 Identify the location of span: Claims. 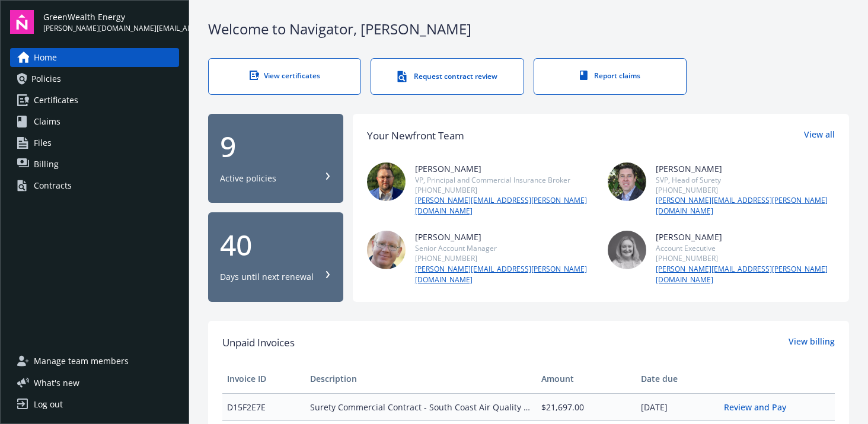
(46, 122).